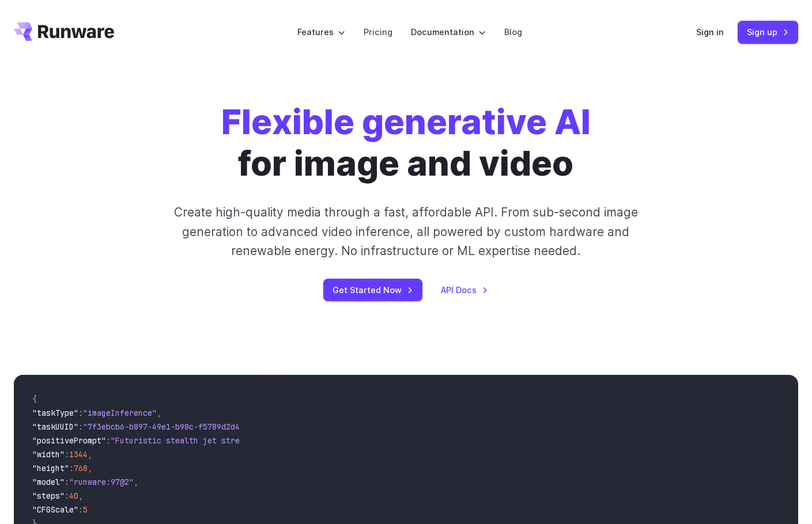 The height and width of the screenshot is (524, 812). I want to click on span: 768, so click(81, 468).